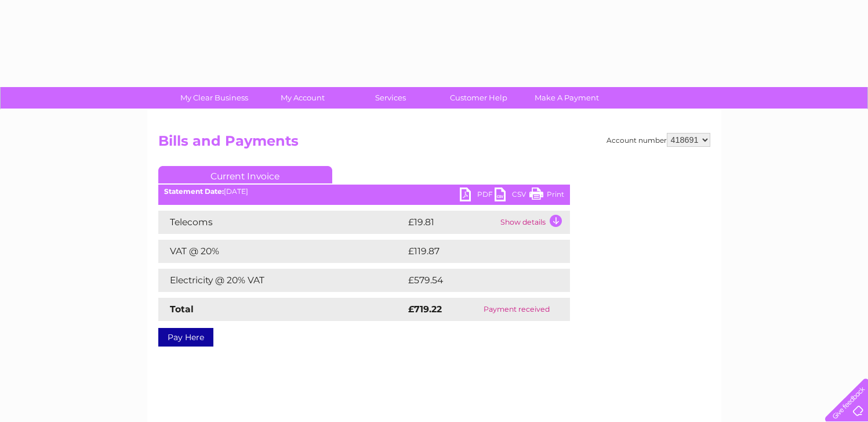  What do you see at coordinates (390, 97) in the screenshot?
I see `a: Services` at bounding box center [390, 97].